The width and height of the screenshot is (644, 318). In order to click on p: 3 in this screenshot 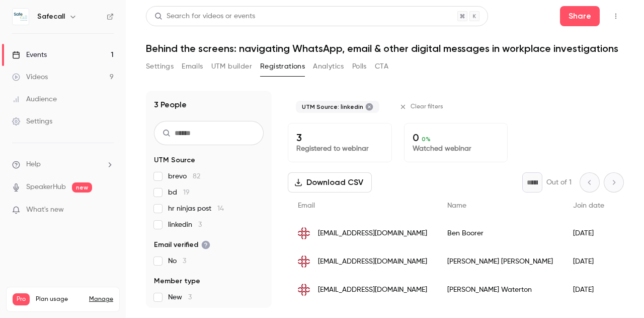, I will do `click(340, 137)`.